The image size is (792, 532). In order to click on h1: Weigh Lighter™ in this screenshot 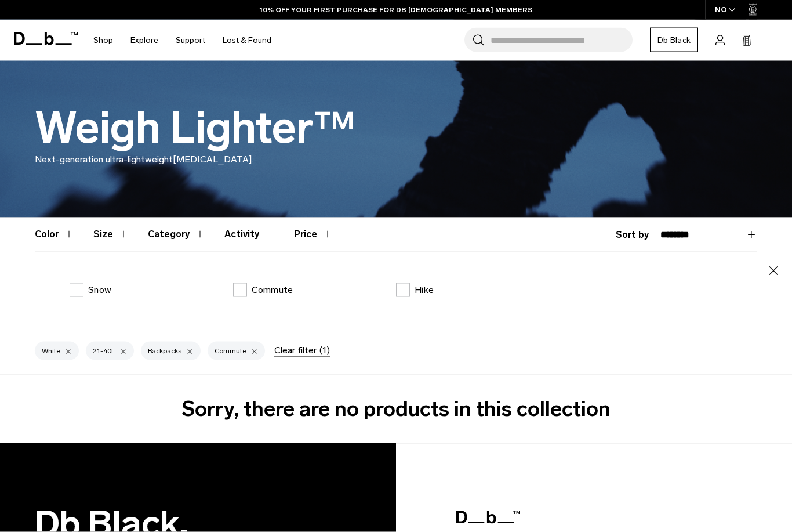, I will do `click(195, 128)`.